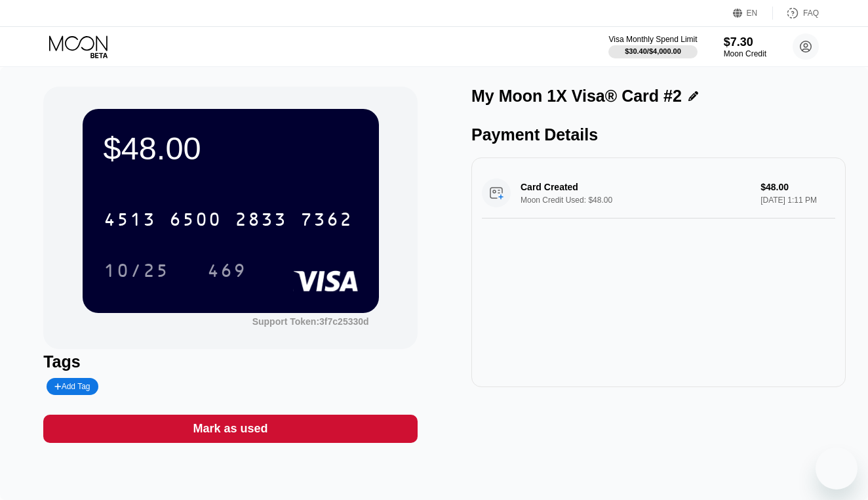 This screenshot has height=500, width=868. Describe the element at coordinates (228, 219) in the screenshot. I see `div: 4513650028337362` at that location.